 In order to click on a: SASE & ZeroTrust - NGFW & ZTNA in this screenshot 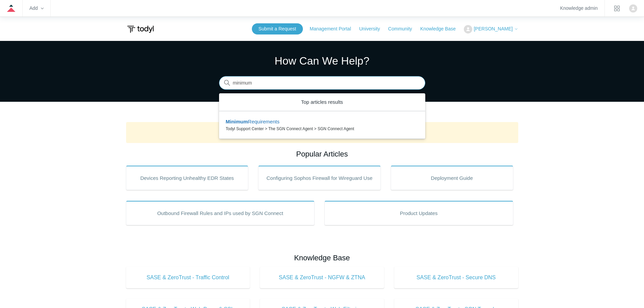, I will do `click(322, 277)`.